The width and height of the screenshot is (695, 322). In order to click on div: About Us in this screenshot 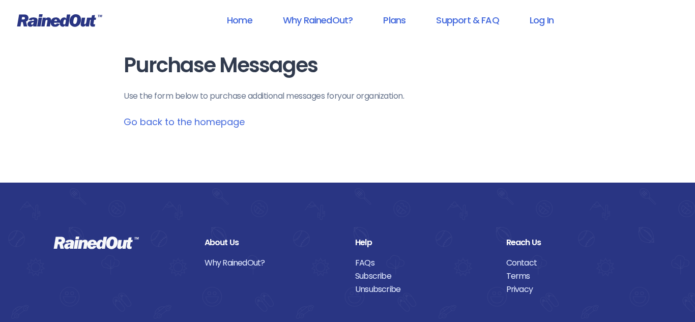, I will do `click(272, 243)`.